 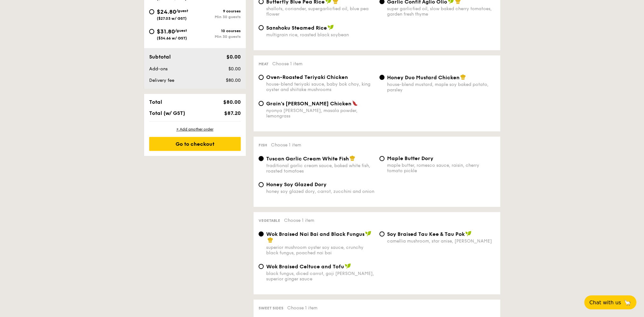 I want to click on div: super garlicfied oil, slow baked cherry tomatoes, garden fresh thyme, so click(x=442, y=11).